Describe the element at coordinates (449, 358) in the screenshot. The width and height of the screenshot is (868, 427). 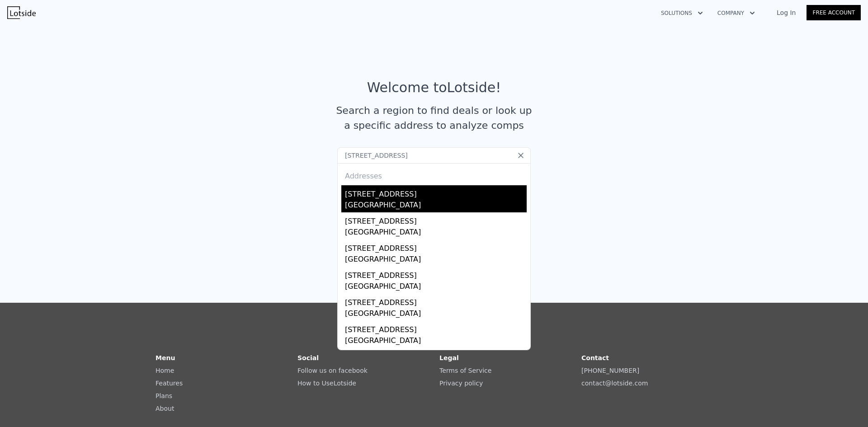
I see `strong: Legal` at that location.